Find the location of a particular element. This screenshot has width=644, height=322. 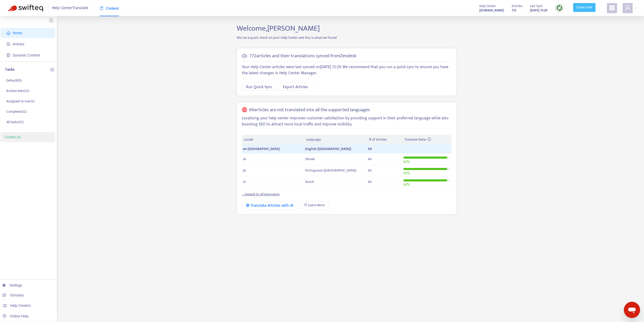

span: Run Quick Sync is located at coordinates (259, 87).